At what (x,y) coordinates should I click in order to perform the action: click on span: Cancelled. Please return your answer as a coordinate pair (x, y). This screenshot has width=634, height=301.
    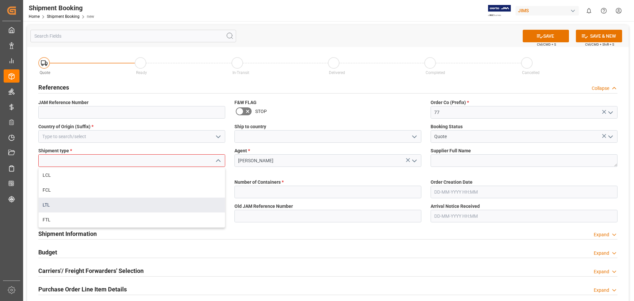
    Looking at the image, I should click on (531, 73).